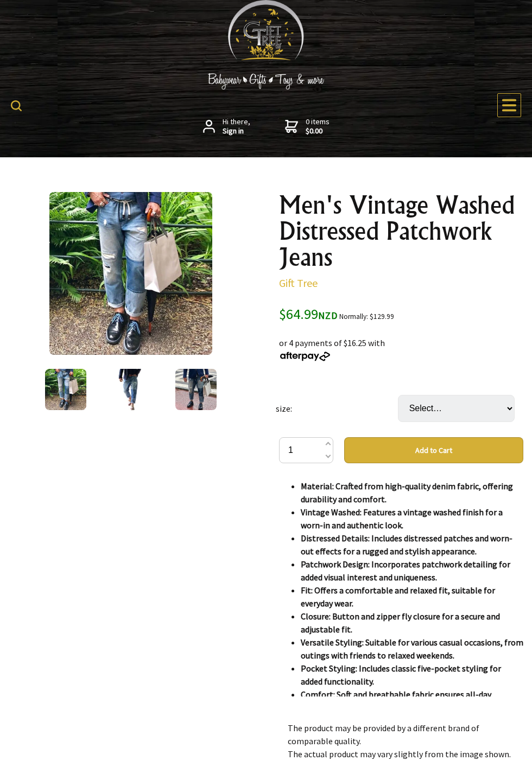  Describe the element at coordinates (298, 283) in the screenshot. I see `a: Gift Tree` at that location.